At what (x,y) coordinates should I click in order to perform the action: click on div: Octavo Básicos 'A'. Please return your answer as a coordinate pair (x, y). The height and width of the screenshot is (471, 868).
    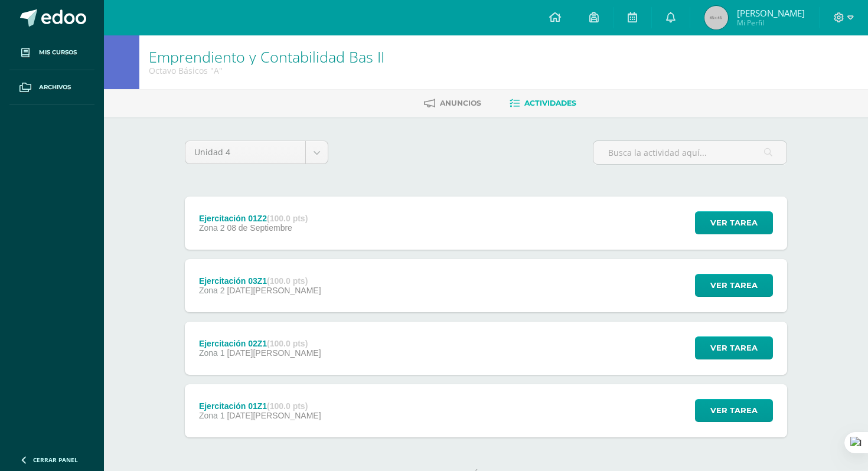
    Looking at the image, I should click on (266, 70).